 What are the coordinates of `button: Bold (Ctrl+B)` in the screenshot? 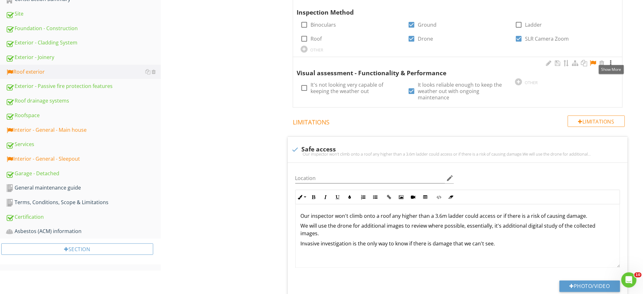 It's located at (314, 197).